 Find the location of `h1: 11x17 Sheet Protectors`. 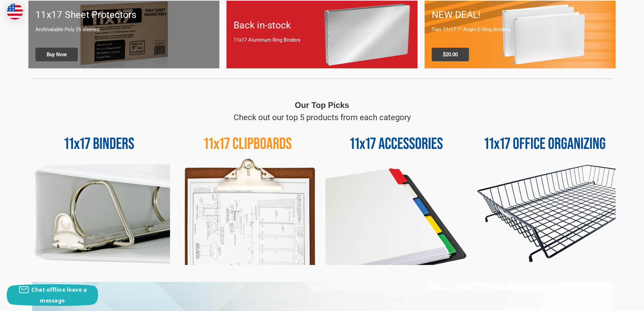

h1: 11x17 Sheet Protectors is located at coordinates (123, 15).